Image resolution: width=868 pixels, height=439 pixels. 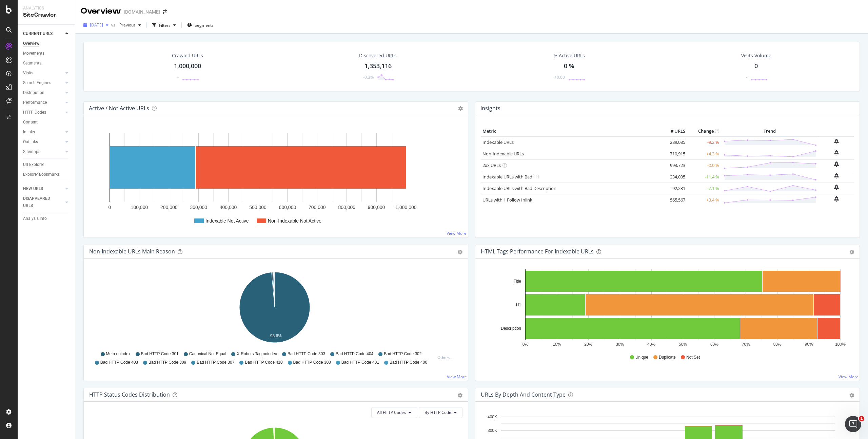 I want to click on a: Non-Indexable URLs, so click(x=504, y=154).